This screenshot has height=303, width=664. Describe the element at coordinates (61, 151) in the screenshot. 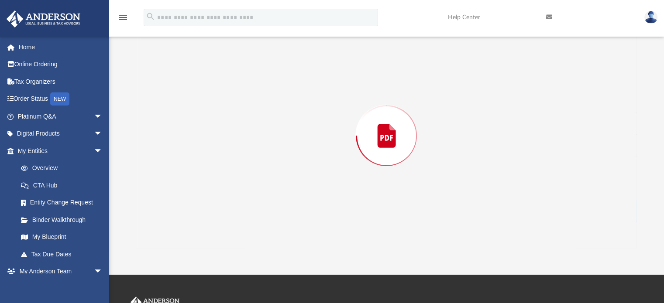

I see `a: My Entitiesarrow_drop_down` at that location.